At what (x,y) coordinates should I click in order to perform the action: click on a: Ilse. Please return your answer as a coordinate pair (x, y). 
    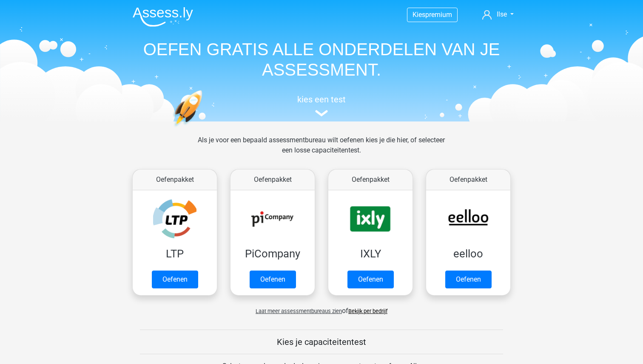
    Looking at the image, I should click on (498, 15).